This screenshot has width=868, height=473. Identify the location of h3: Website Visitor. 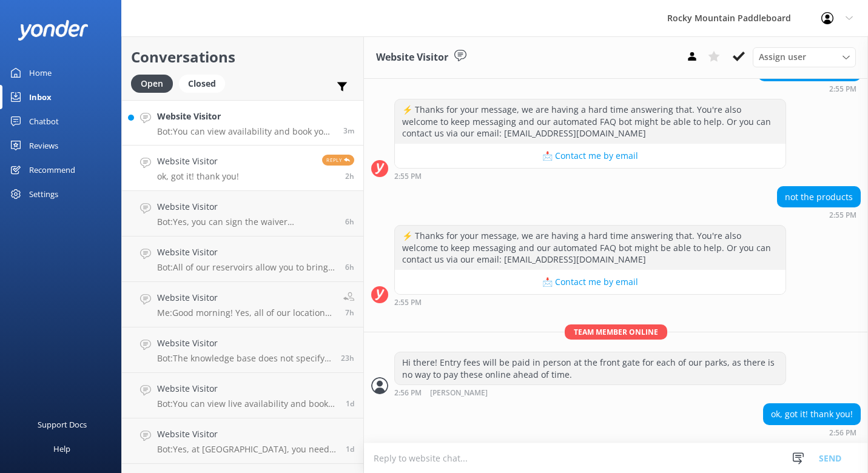
(412, 58).